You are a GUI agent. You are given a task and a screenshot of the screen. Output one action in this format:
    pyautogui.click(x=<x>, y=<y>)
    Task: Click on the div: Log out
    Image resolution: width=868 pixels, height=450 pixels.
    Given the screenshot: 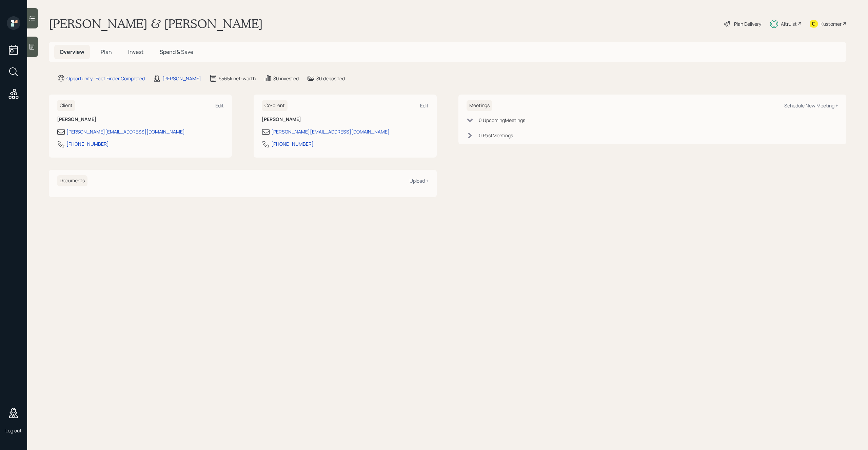 What is the action you would take?
    pyautogui.click(x=14, y=430)
    